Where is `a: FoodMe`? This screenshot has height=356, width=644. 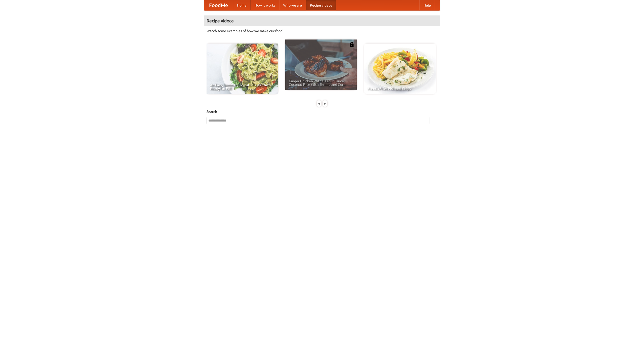
a: FoodMe is located at coordinates (218, 5).